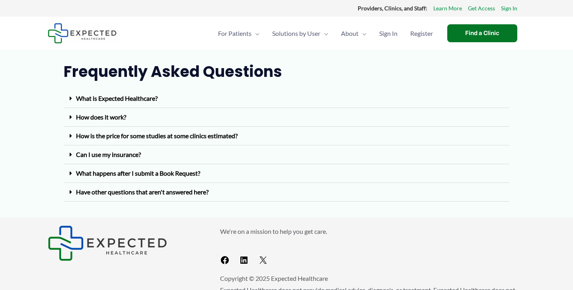 This screenshot has height=290, width=573. I want to click on span: Copyright © 2025 Expected Healthcare, so click(274, 278).